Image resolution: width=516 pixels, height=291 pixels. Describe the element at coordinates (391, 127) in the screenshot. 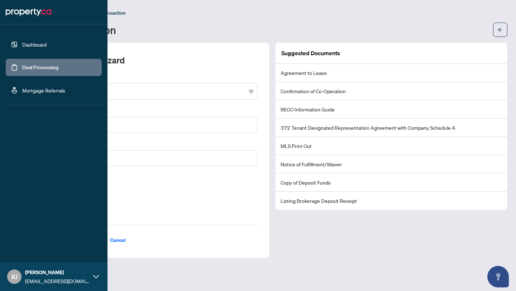

I see `li: 372 Tenant Designated Representation Agreement with Company Schedule A` at that location.